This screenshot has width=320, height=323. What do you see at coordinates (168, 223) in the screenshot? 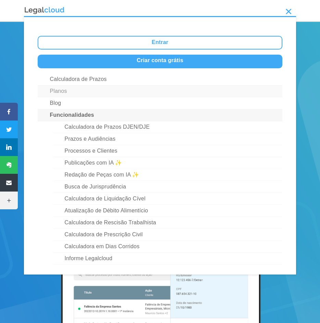
I see `a: Calculadora de Rescisão Trabalhista` at bounding box center [168, 223].